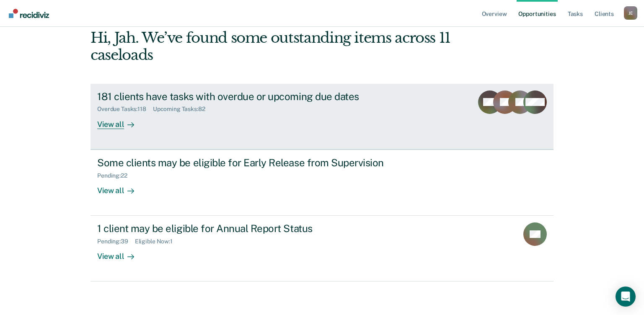 The height and width of the screenshot is (315, 644). I want to click on a: 181 clients have tasks with overdue or upcoming due datesOverdue Tasks:118Upcoming Tasks:82View all, so click(322, 116).